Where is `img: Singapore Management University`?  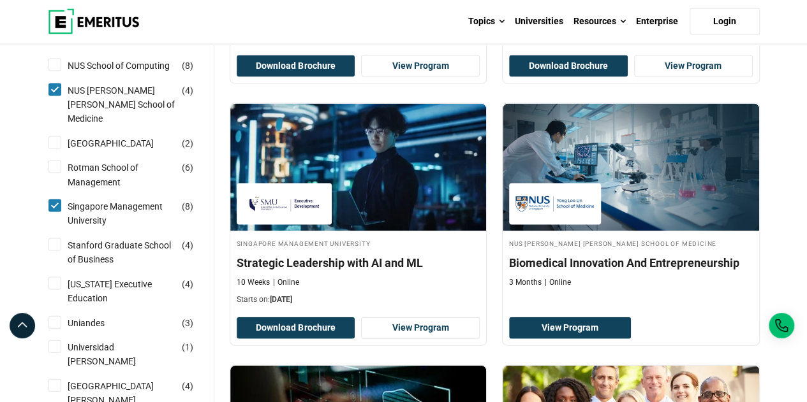
img: Singapore Management University is located at coordinates (284, 204).